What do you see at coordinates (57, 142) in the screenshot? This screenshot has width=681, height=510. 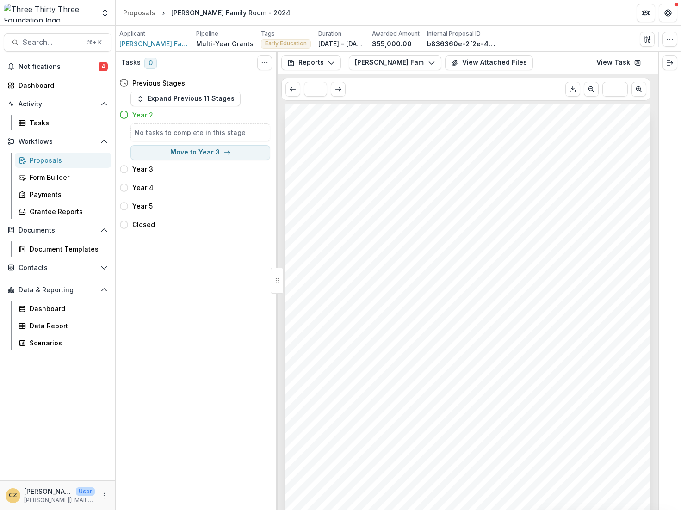 I see `span: Workflows` at bounding box center [57, 142].